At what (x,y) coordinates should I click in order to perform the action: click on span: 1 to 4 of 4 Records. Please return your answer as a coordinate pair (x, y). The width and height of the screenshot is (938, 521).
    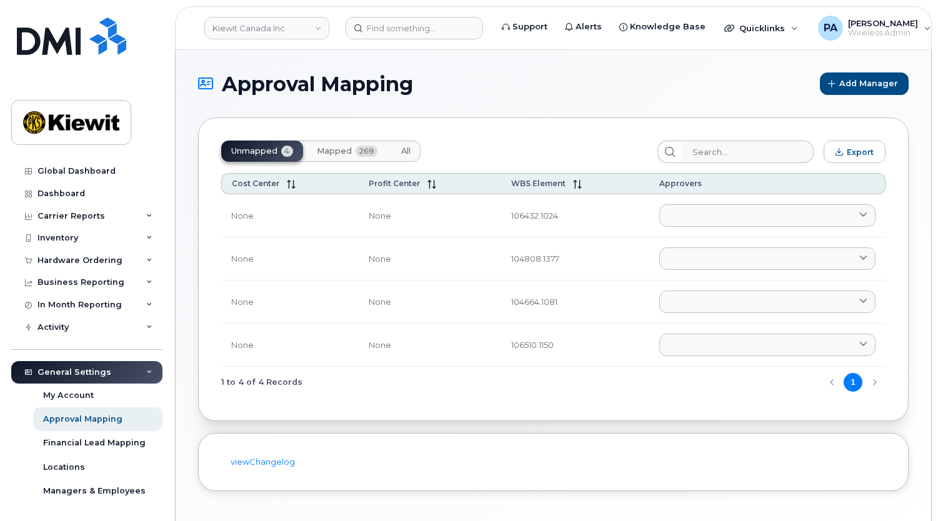
    Looking at the image, I should click on (262, 382).